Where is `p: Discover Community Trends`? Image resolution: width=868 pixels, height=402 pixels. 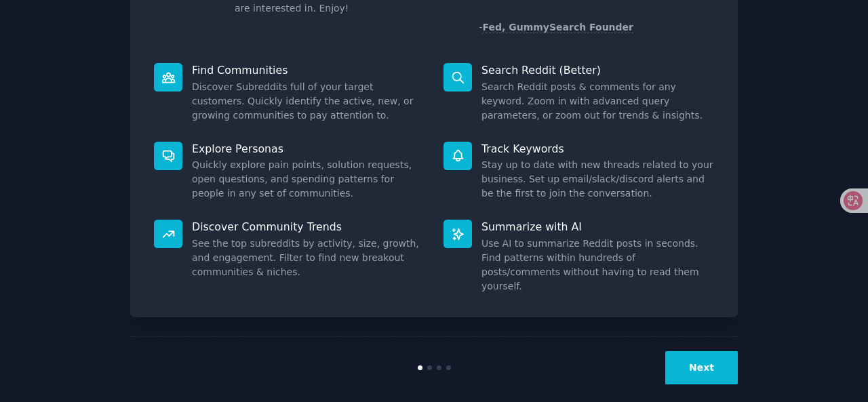
p: Discover Community Trends is located at coordinates (308, 226).